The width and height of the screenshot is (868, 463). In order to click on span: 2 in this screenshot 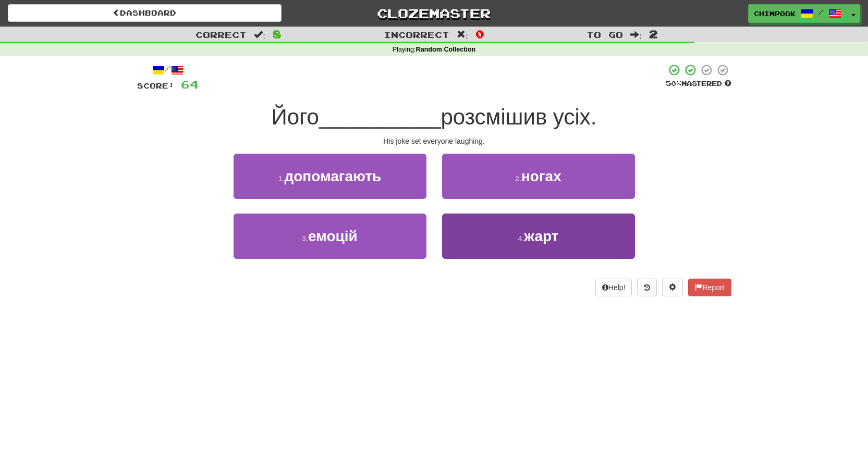, I will do `click(654, 34)`.